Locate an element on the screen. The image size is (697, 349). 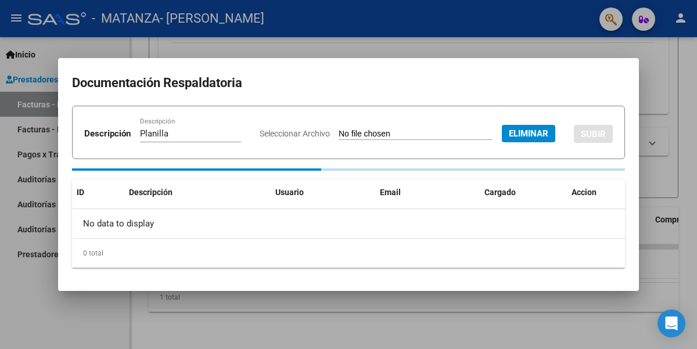
span: Cargado is located at coordinates (500, 192).